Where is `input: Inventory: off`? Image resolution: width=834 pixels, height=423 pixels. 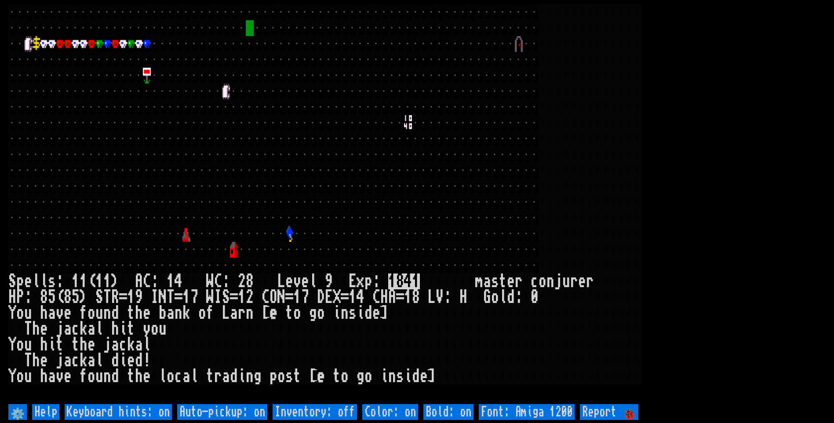 input: Inventory: off is located at coordinates (315, 412).